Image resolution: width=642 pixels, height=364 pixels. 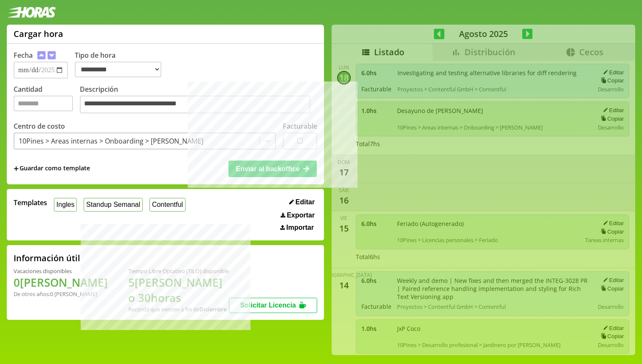 I want to click on textarea: Descripción, so click(x=195, y=104).